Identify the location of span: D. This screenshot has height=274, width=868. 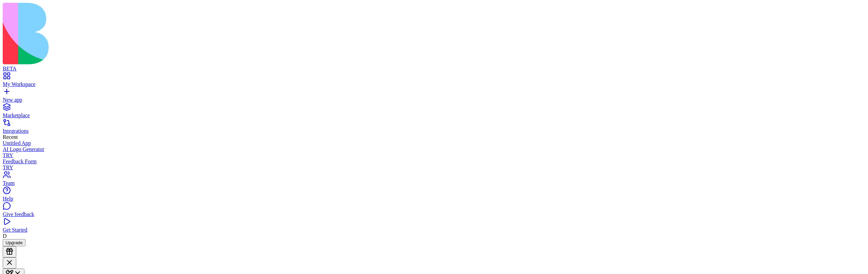
(4, 236).